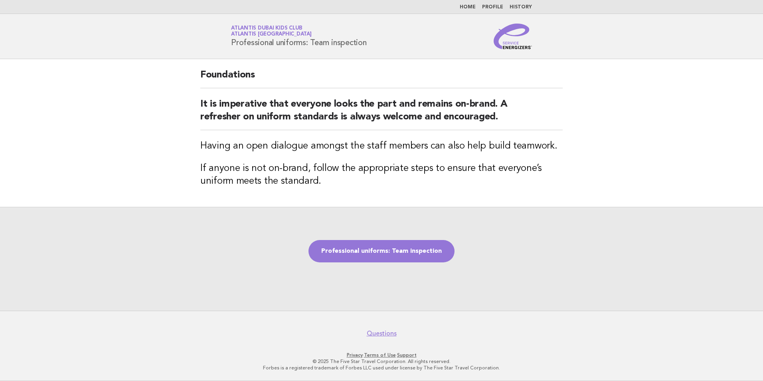  What do you see at coordinates (381, 175) in the screenshot?
I see `h3: If anyone is not on-brand, follow the appropriate steps to ensure that everyone’s uniform meets t...` at bounding box center [381, 175].